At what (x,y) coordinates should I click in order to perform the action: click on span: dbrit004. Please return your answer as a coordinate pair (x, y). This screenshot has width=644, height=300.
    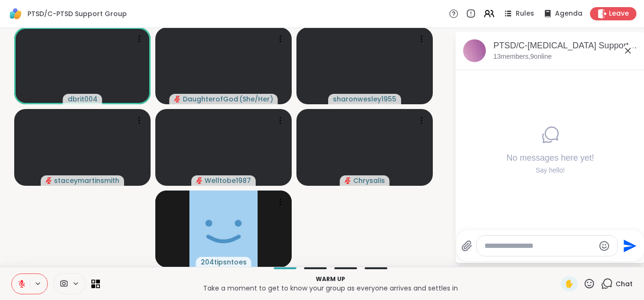
    Looking at the image, I should click on (82, 99).